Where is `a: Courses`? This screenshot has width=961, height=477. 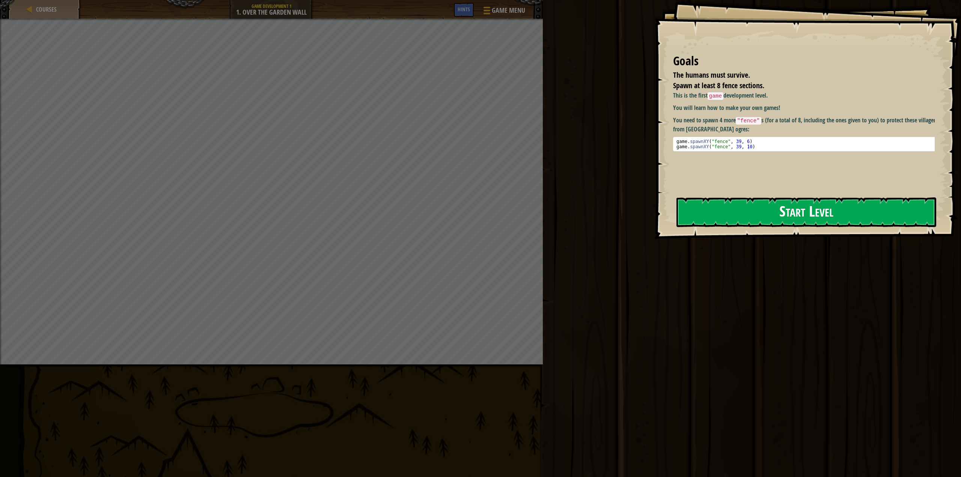
a: Courses is located at coordinates (45, 9).